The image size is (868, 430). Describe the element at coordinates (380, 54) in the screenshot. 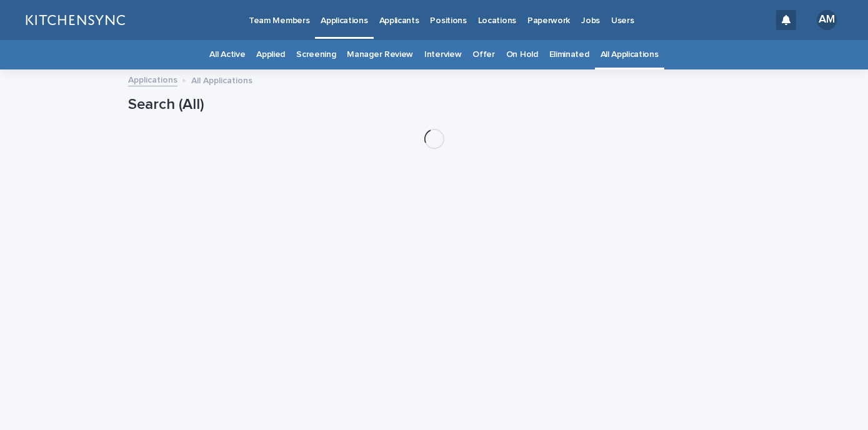

I see `a: Manager Review` at that location.